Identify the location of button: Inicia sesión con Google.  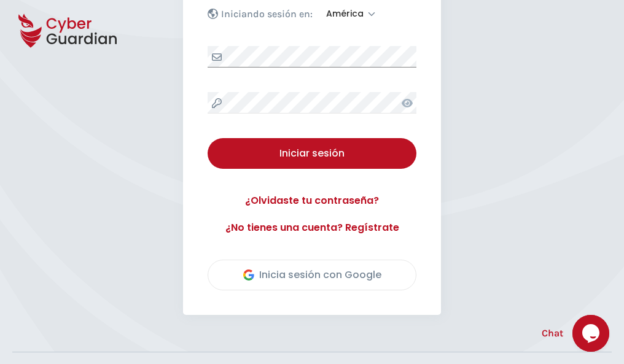
(312, 275).